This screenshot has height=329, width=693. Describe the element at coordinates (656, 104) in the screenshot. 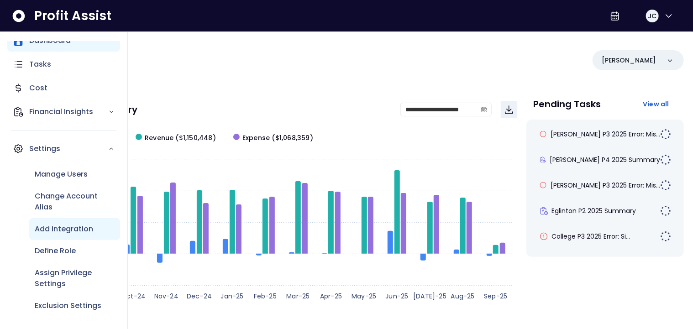

I see `span: View all` at that location.